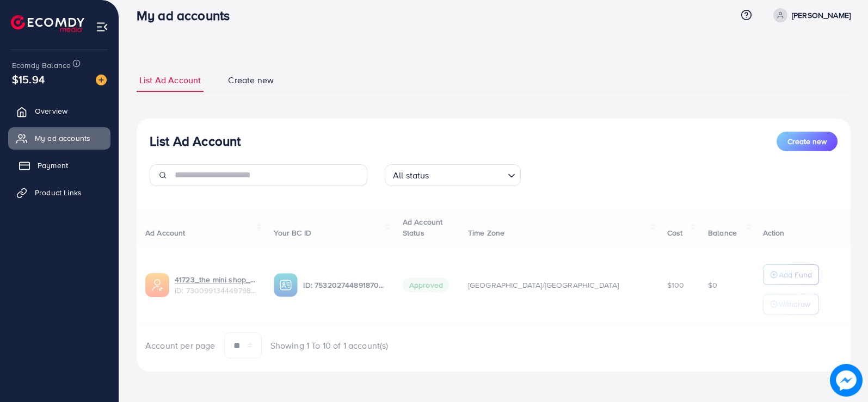 This screenshot has width=868, height=402. What do you see at coordinates (170, 80) in the screenshot?
I see `span: List Ad Account` at bounding box center [170, 80].